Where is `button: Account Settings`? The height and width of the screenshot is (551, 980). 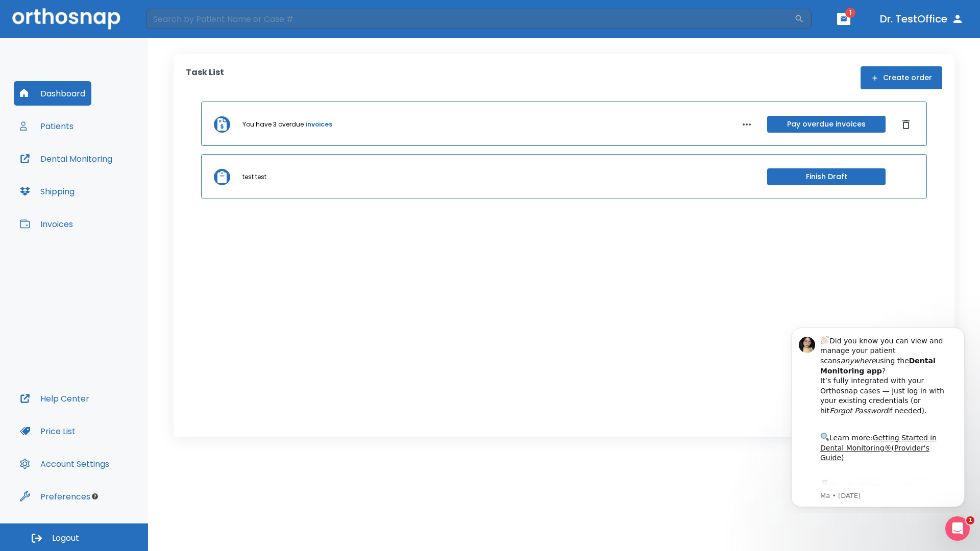 button: Account Settings is located at coordinates (65, 464).